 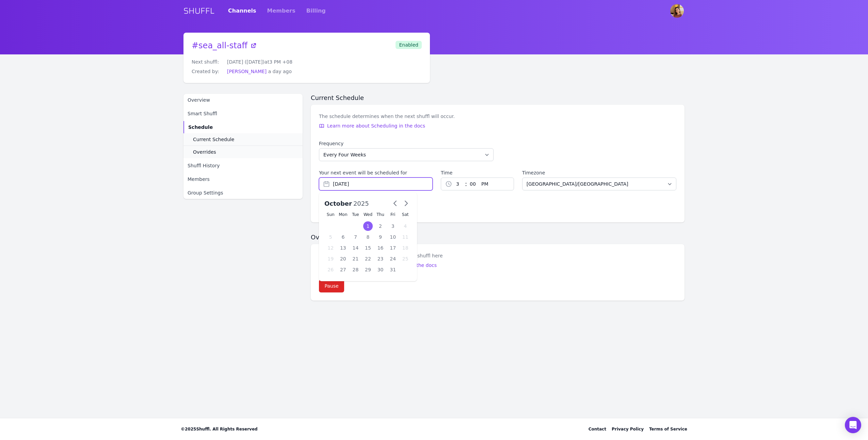 I want to click on div: 6, so click(x=343, y=237).